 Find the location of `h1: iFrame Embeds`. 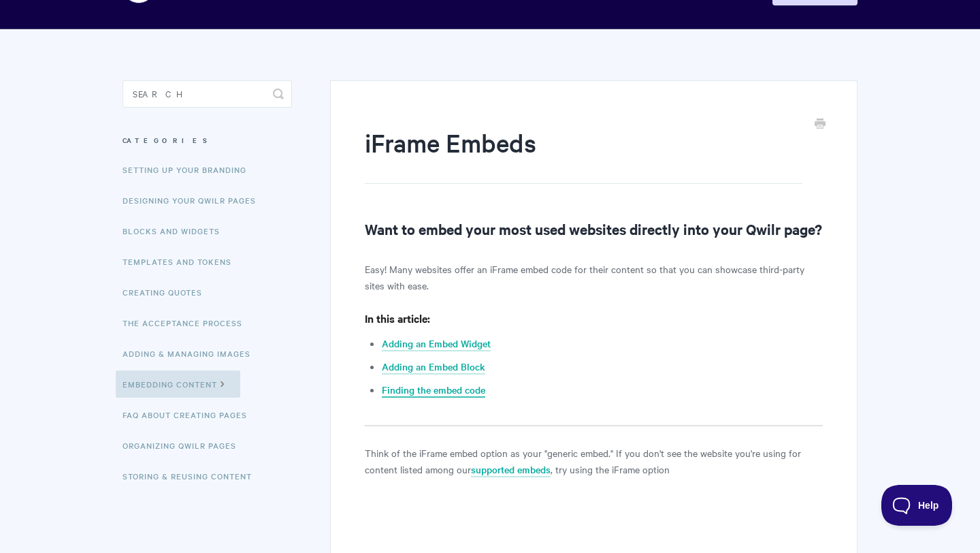

h1: iFrame Embeds is located at coordinates (583, 154).